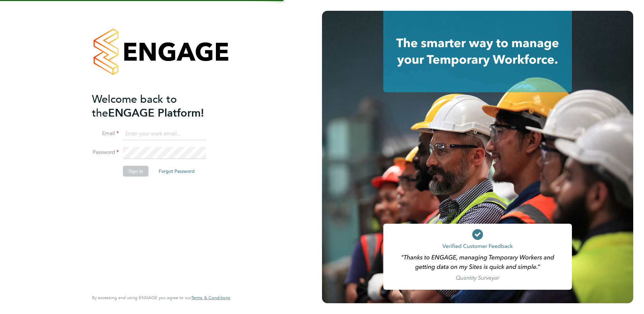 The image size is (644, 314). What do you see at coordinates (157, 106) in the screenshot?
I see `h2: ENGAGE Platform!` at bounding box center [157, 106].